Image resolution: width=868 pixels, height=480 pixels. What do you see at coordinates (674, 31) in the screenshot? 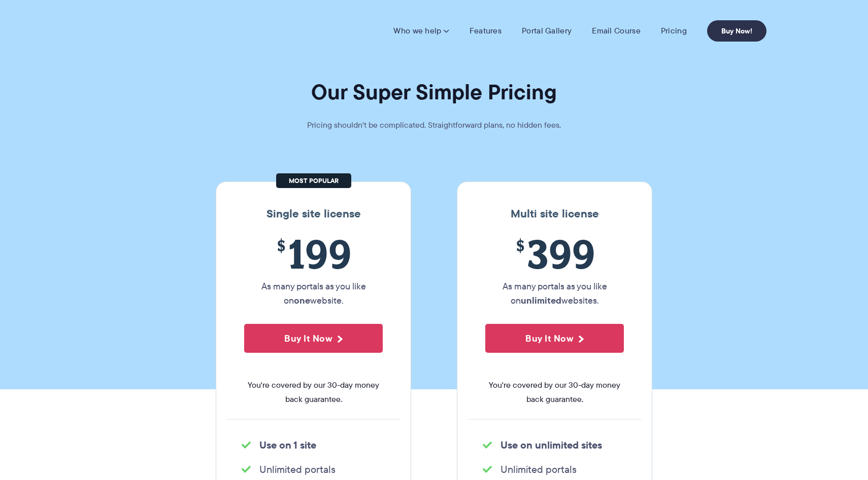
I see `a: Pricing` at bounding box center [674, 31].